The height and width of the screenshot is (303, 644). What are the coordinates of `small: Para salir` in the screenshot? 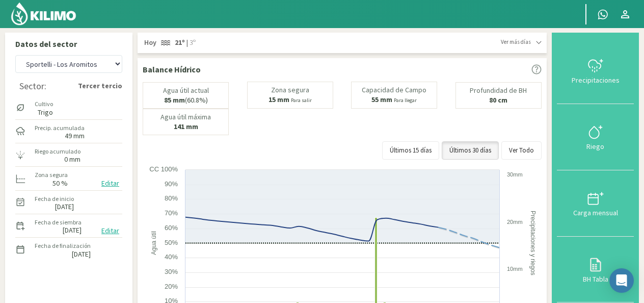 It's located at (301, 100).